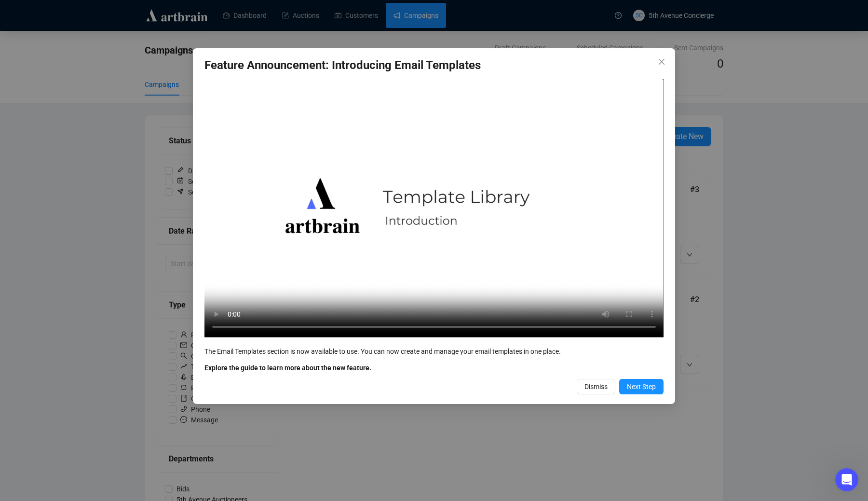 The width and height of the screenshot is (868, 501). Describe the element at coordinates (288, 368) in the screenshot. I see `b: Explore the guide to learn more about the new feature.` at that location.